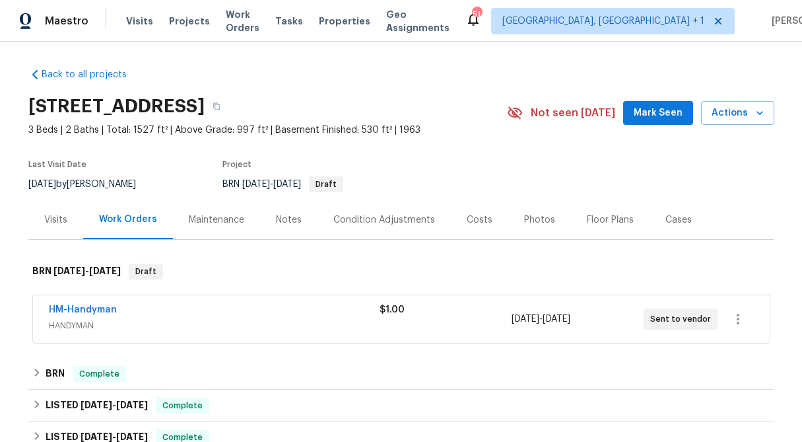 The image size is (802, 442). I want to click on button: Actions, so click(737, 113).